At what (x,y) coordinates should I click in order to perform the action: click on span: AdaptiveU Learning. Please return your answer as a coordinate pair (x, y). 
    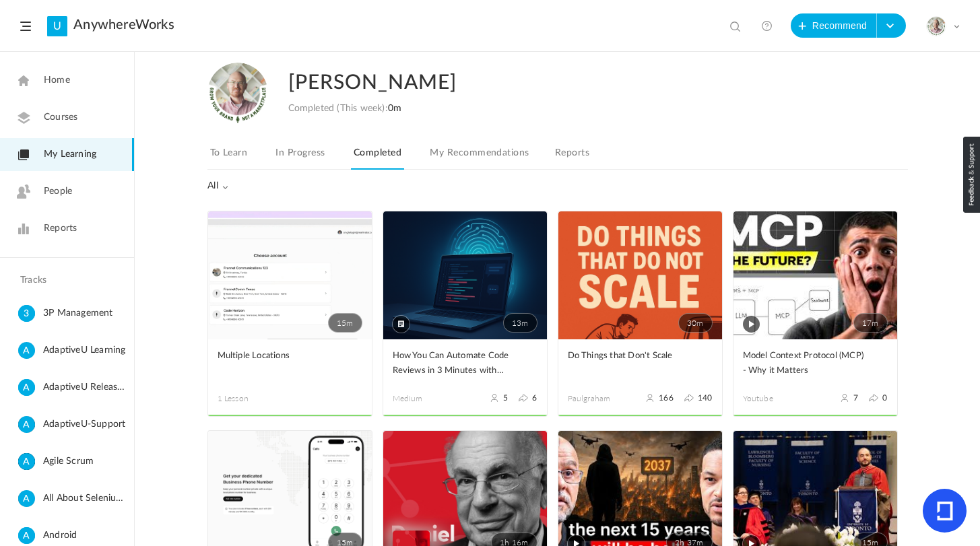
    Looking at the image, I should click on (86, 350).